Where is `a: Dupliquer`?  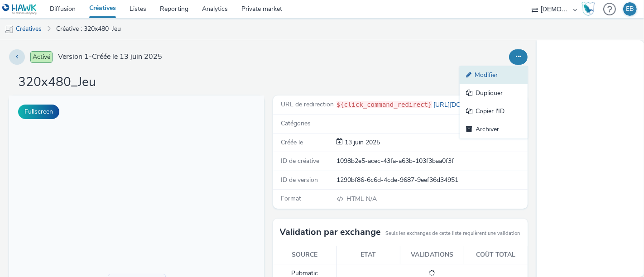 a: Dupliquer is located at coordinates (494, 93).